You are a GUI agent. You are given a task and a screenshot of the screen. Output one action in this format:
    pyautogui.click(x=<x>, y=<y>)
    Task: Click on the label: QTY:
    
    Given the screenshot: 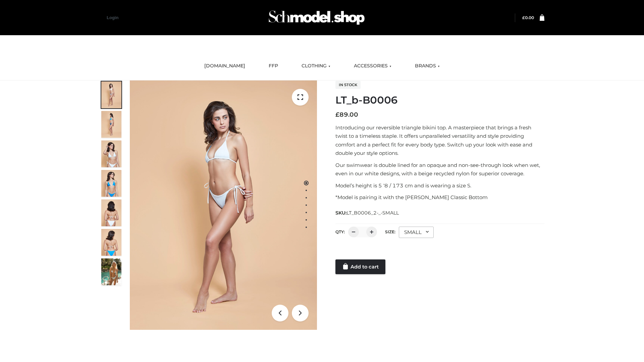 What is the action you would take?
    pyautogui.click(x=340, y=231)
    